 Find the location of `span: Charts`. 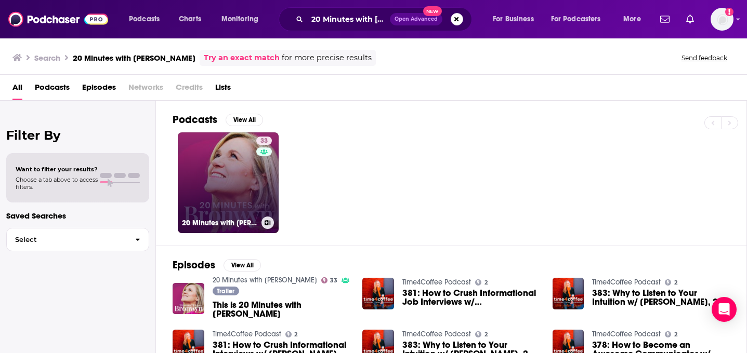

span: Charts is located at coordinates (190, 19).